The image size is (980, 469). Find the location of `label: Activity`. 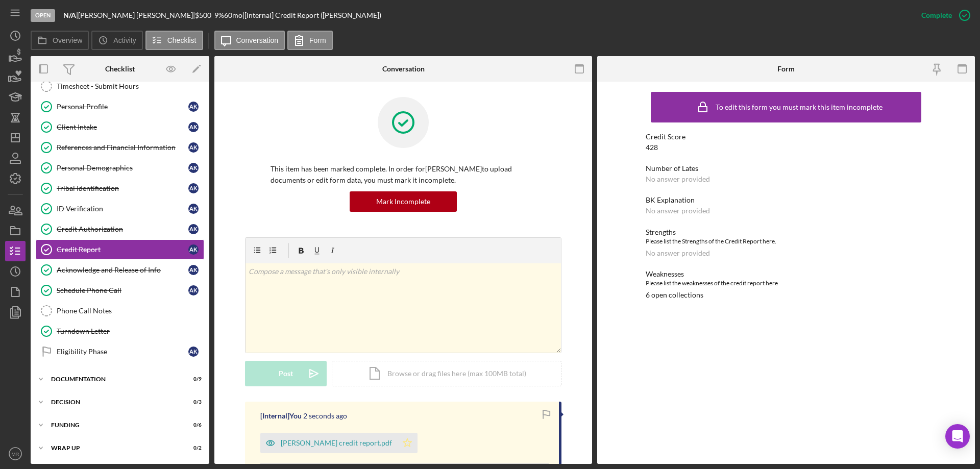

label: Activity is located at coordinates (125, 40).